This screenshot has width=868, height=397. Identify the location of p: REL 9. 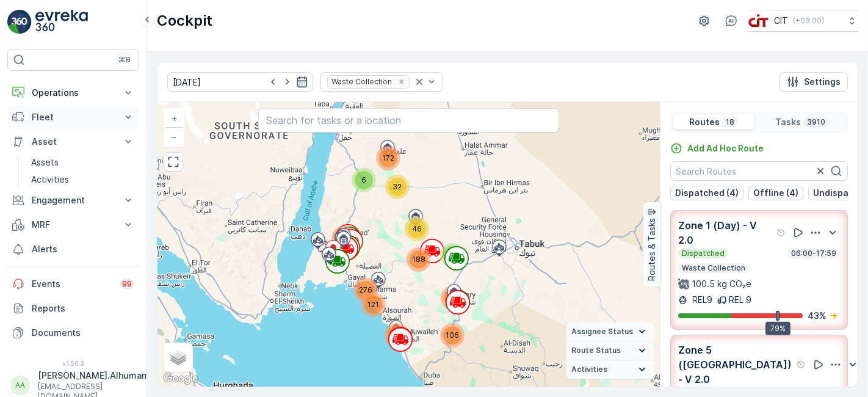
(740, 299).